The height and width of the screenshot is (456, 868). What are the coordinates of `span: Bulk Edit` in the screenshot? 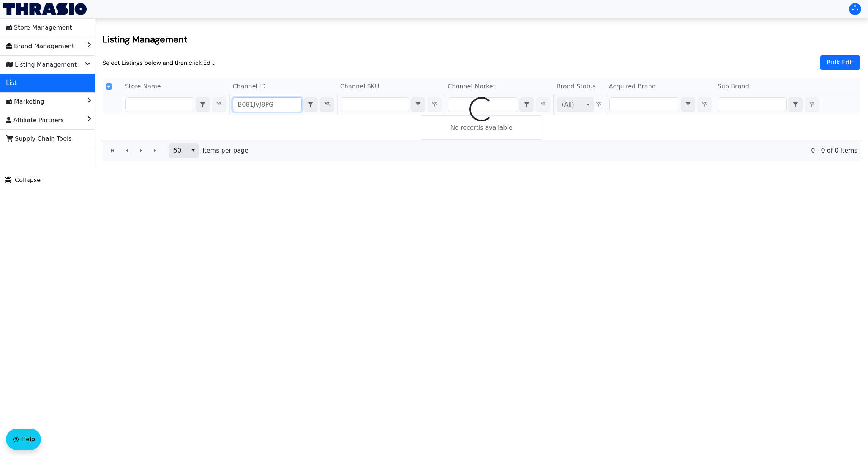 It's located at (840, 62).